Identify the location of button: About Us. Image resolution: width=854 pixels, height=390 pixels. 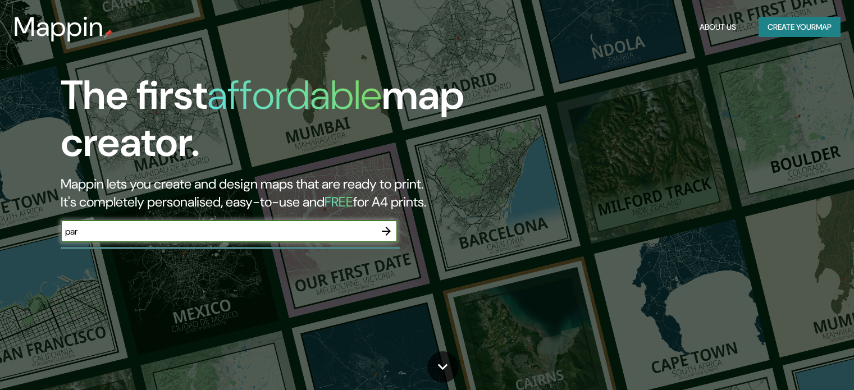
(718, 27).